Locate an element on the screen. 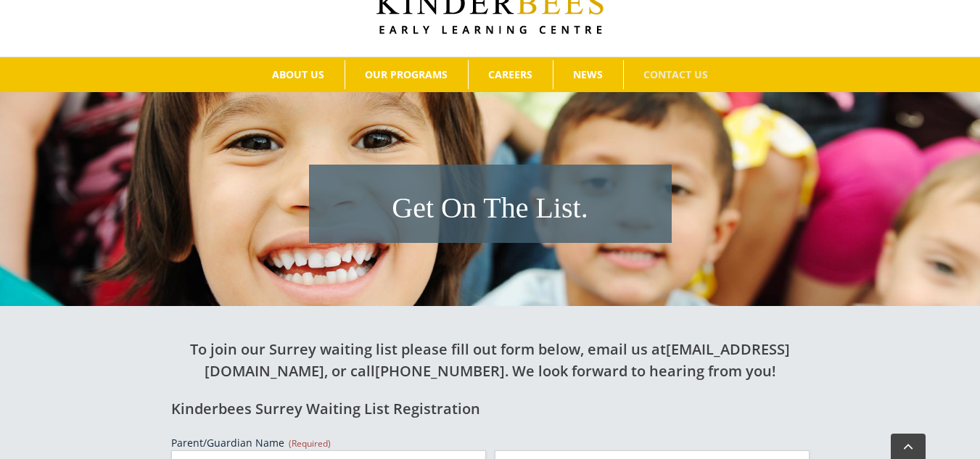 The width and height of the screenshot is (980, 459). span: CONTACT US is located at coordinates (675, 75).